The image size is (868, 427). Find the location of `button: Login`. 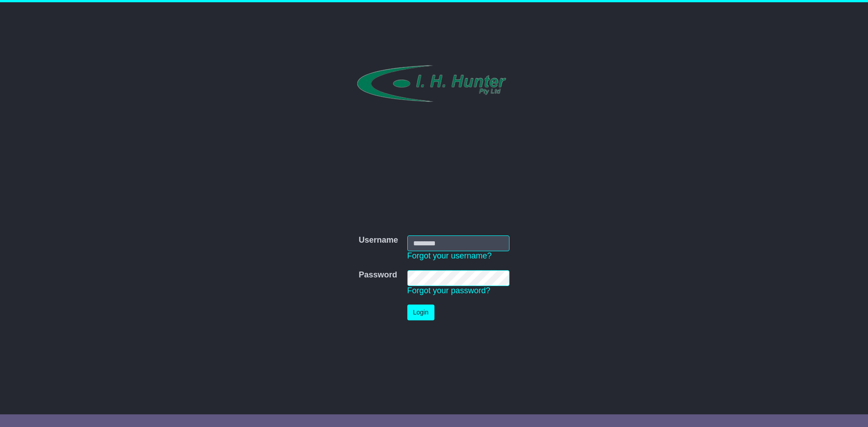

button: Login is located at coordinates (420, 312).